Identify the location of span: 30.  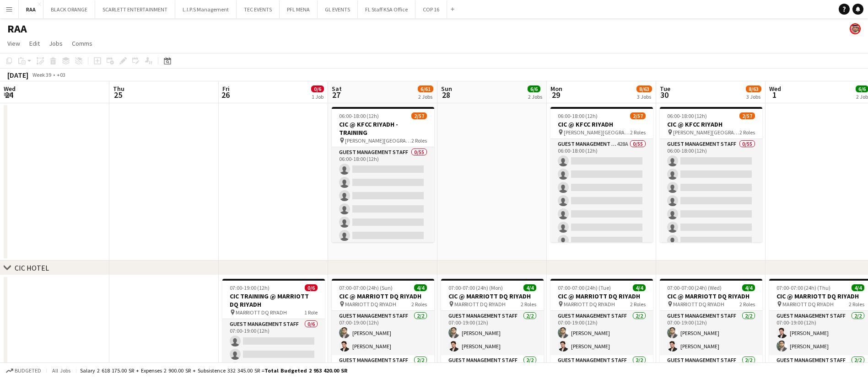
(664, 94).